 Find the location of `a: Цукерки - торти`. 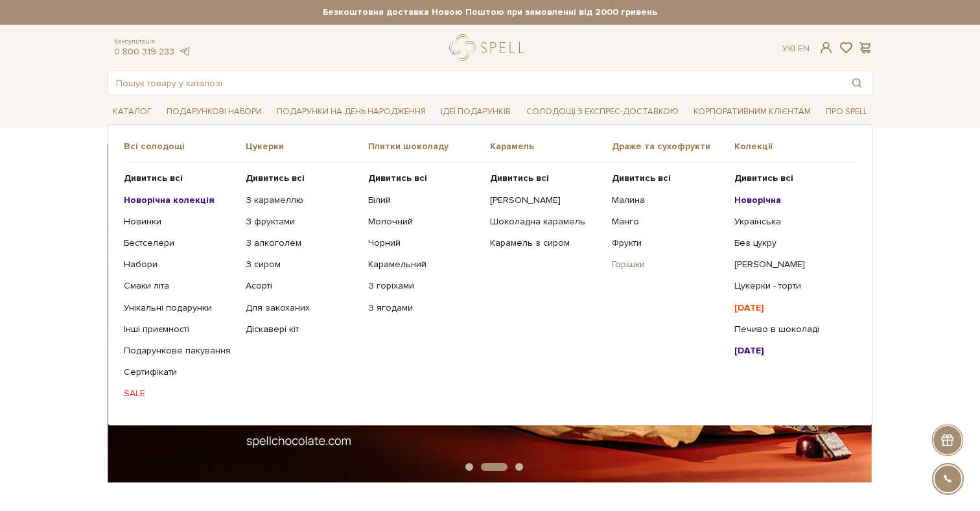

a: Цукерки - торти is located at coordinates (790, 286).